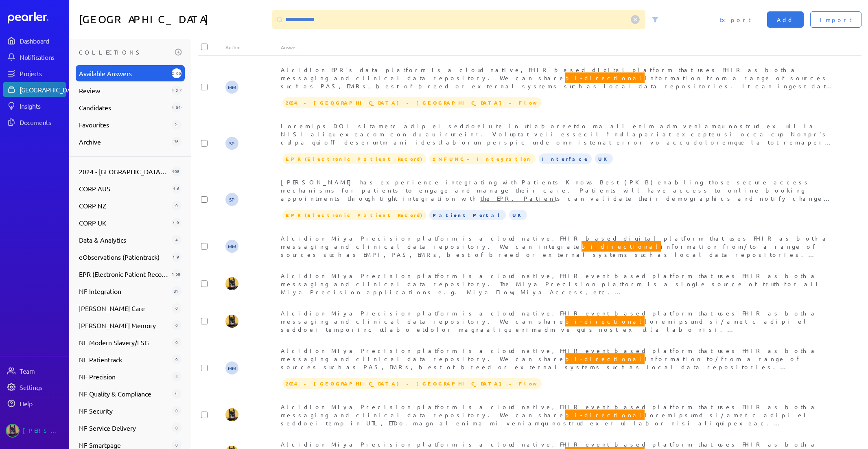 The width and height of the screenshot is (868, 449). Describe the element at coordinates (176, 124) in the screenshot. I see `div: 2` at that location.